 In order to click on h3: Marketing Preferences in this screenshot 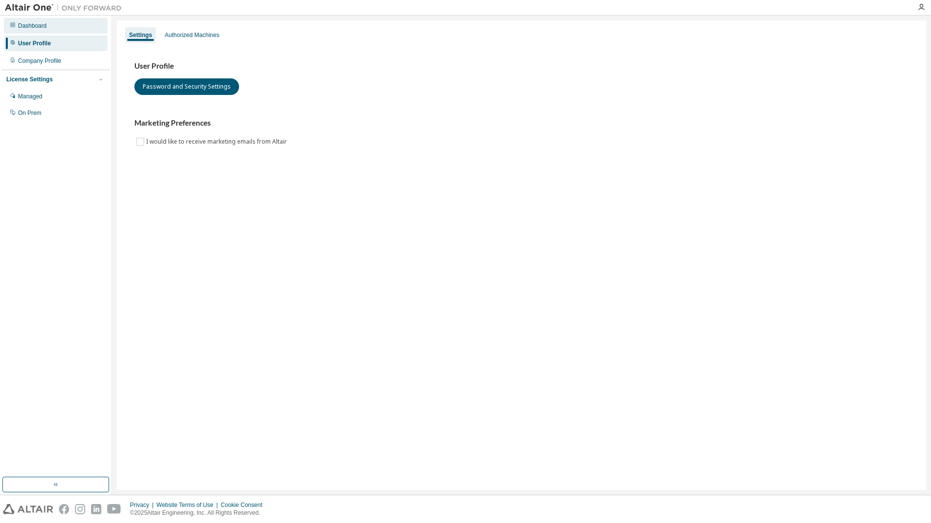, I will do `click(522, 123)`.